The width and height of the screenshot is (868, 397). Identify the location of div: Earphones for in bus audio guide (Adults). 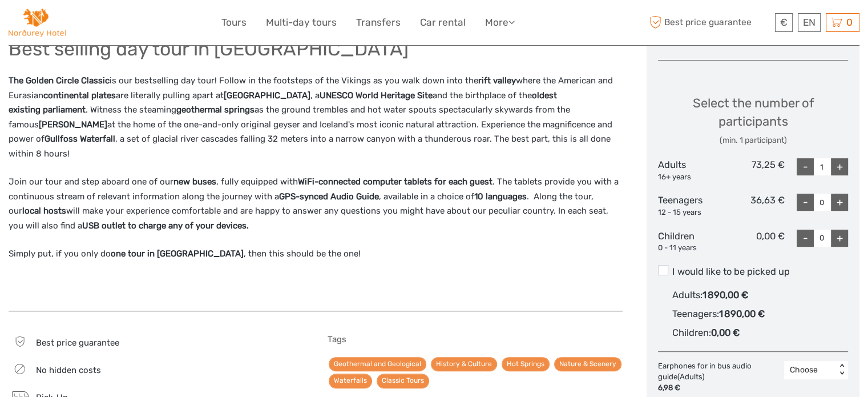
(721, 377).